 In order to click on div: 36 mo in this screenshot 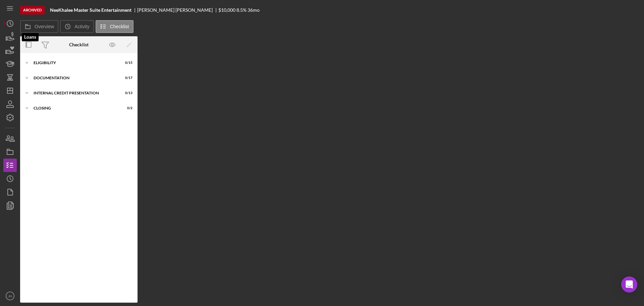, I will do `click(254, 10)`.